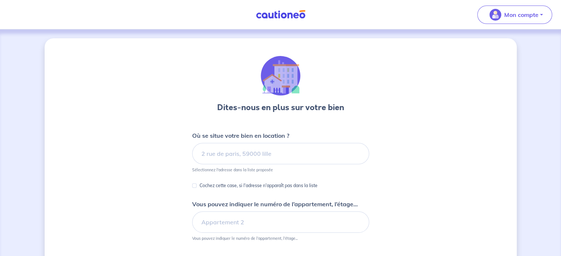 Image resolution: width=561 pixels, height=256 pixels. I want to click on p: Où se situe votre bien en location ?, so click(241, 136).